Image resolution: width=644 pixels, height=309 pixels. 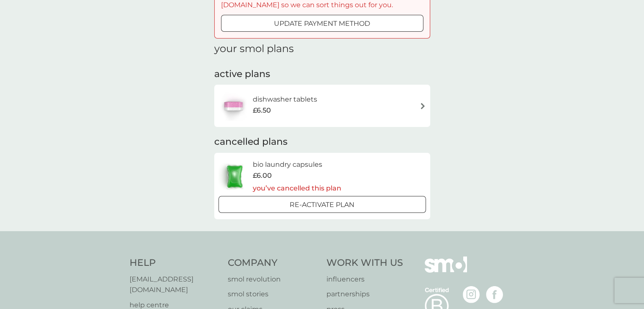 I want to click on button: update payment method, so click(x=322, y=24).